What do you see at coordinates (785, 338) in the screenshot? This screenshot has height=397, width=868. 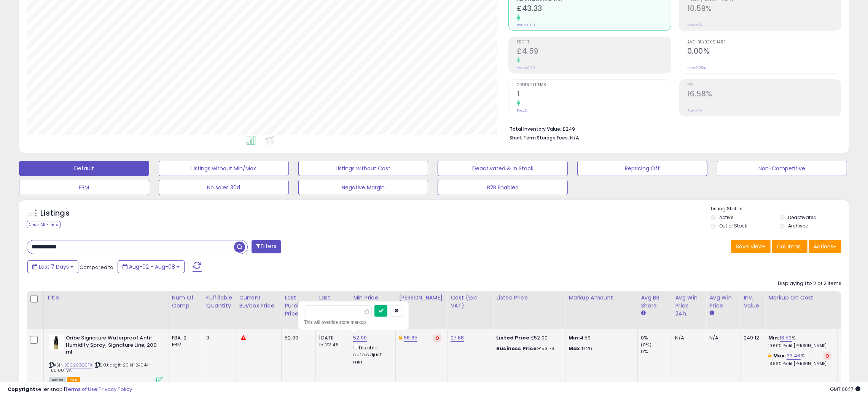 I see `a: 16.59` at bounding box center [785, 338].